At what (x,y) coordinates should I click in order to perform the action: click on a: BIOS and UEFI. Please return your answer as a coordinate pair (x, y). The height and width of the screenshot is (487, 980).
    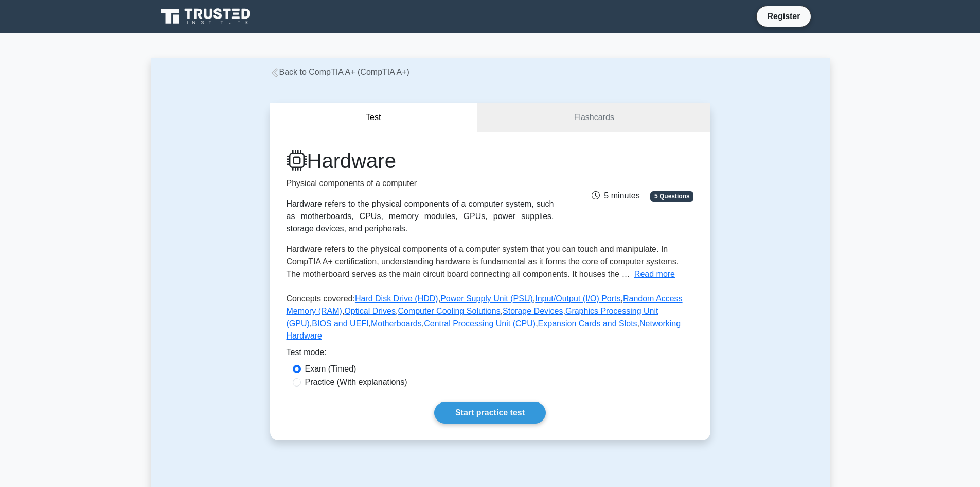
    Looking at the image, I should click on (340, 322).